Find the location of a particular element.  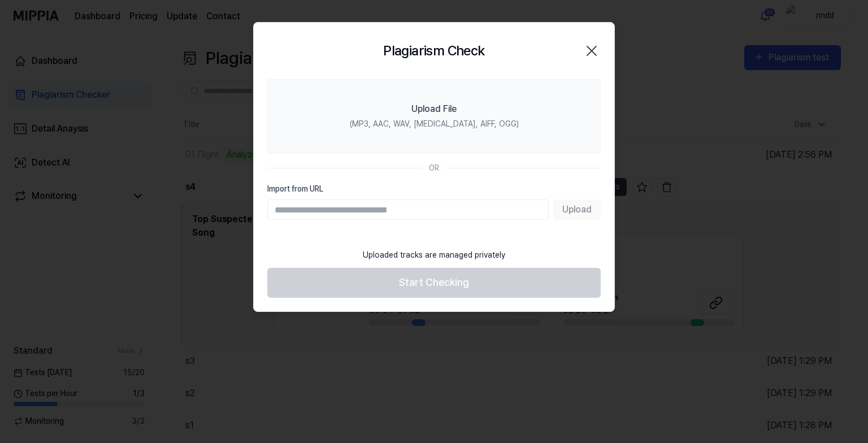

label: Import from URL is located at coordinates (434, 189).